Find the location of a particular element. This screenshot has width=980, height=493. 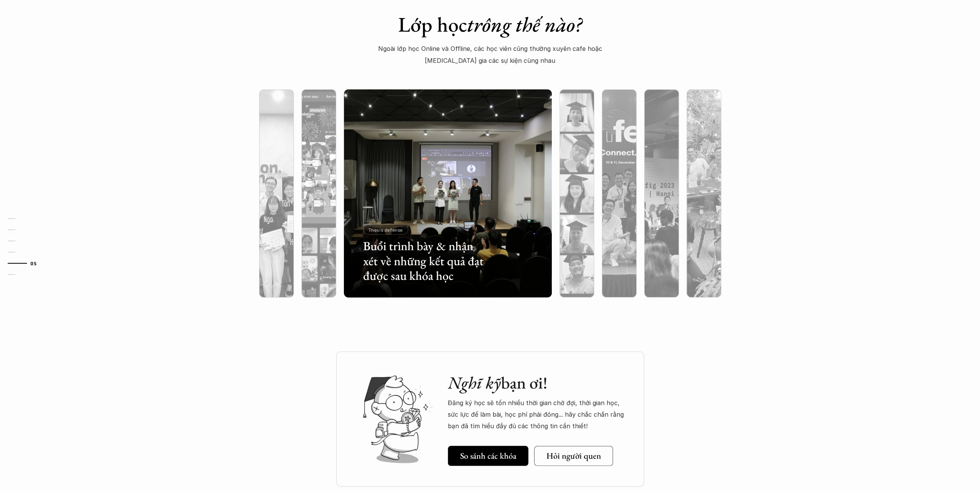

strong: 05 is located at coordinates (34, 263).